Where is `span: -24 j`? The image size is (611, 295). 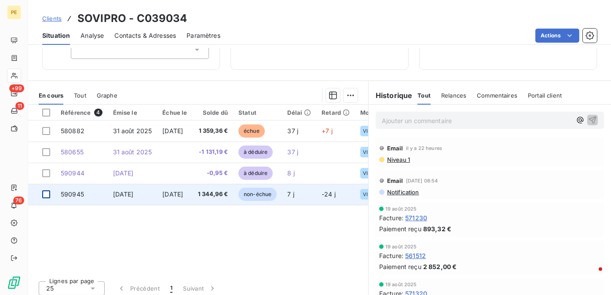 span: -24 j is located at coordinates (329, 194).